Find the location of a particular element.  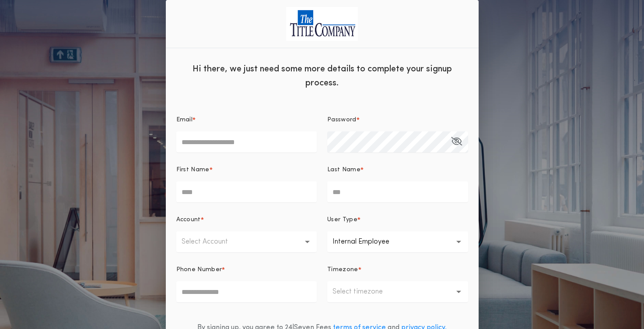

p: Account is located at coordinates (189, 220).